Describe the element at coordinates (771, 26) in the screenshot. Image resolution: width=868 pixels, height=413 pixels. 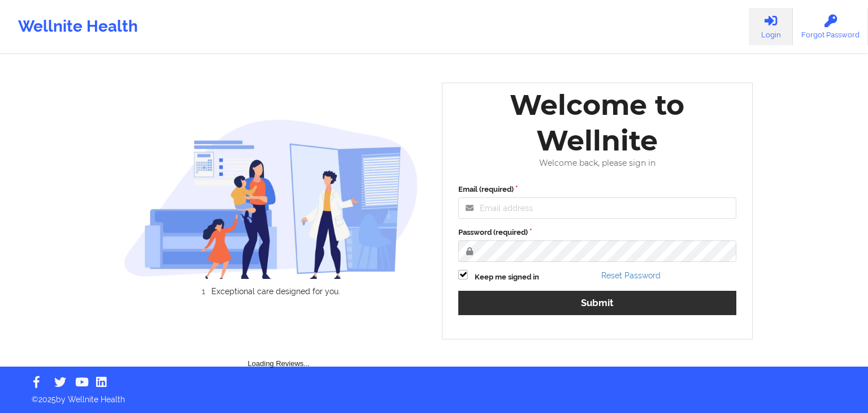
I see `a: Login` at that location.